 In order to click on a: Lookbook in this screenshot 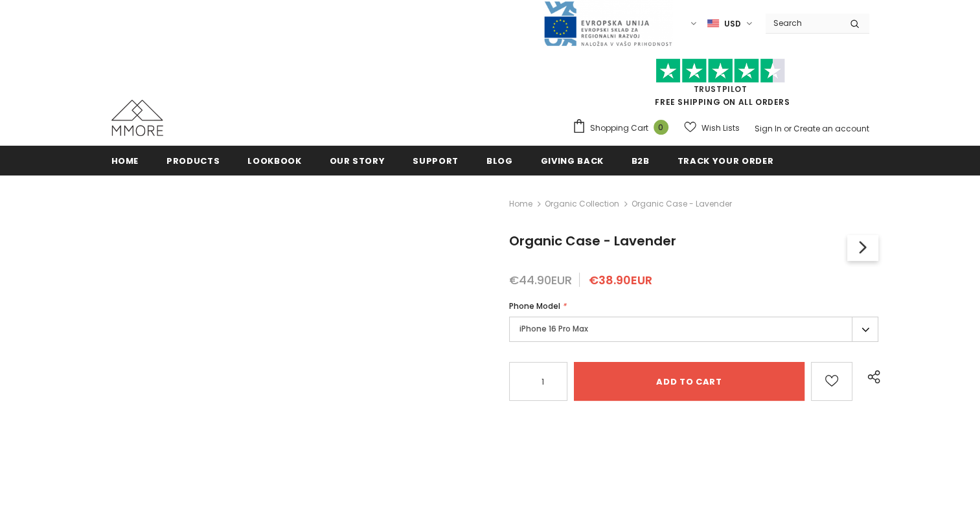, I will do `click(274, 160)`.